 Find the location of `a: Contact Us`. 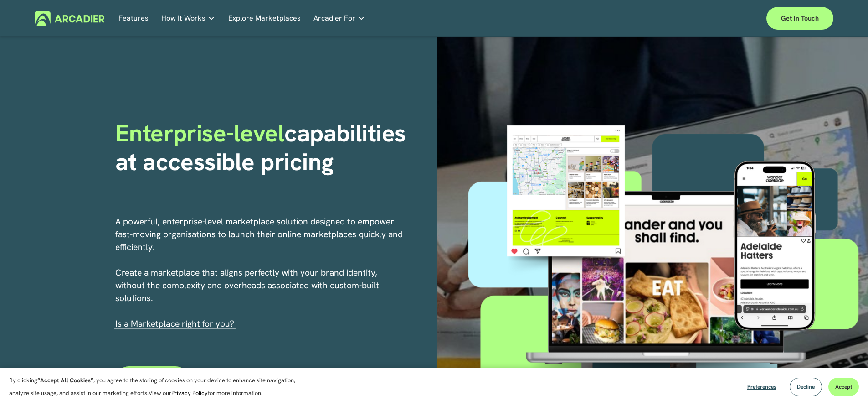

a: Contact Us is located at coordinates (152, 380).